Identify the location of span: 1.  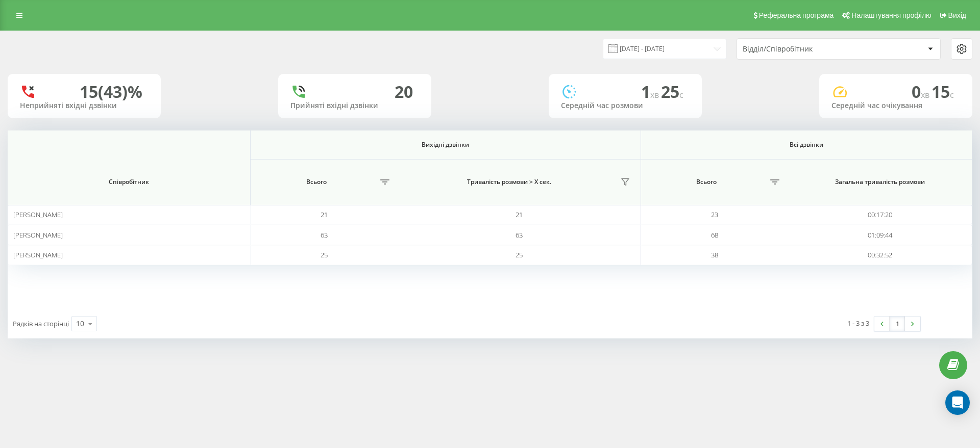
(650, 91).